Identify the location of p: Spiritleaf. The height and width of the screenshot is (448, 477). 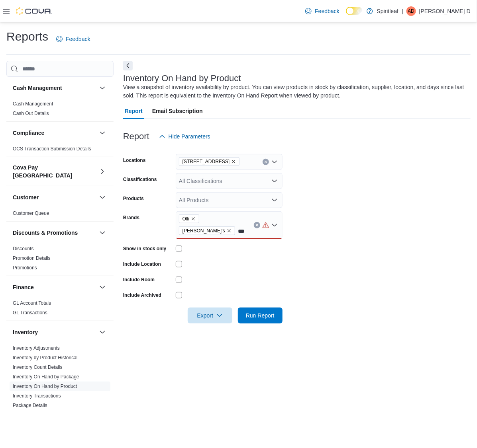
(388, 11).